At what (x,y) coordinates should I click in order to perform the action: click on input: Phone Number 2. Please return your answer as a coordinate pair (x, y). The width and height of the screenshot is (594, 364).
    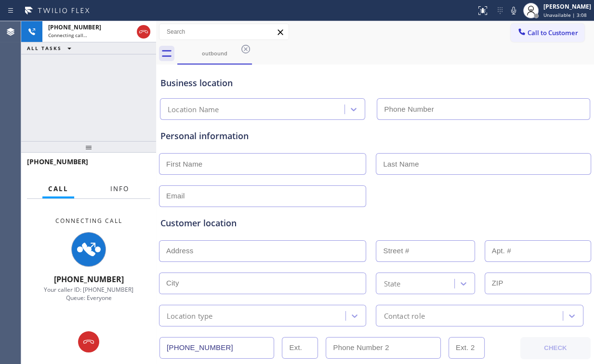
    Looking at the image, I should click on (383, 348).